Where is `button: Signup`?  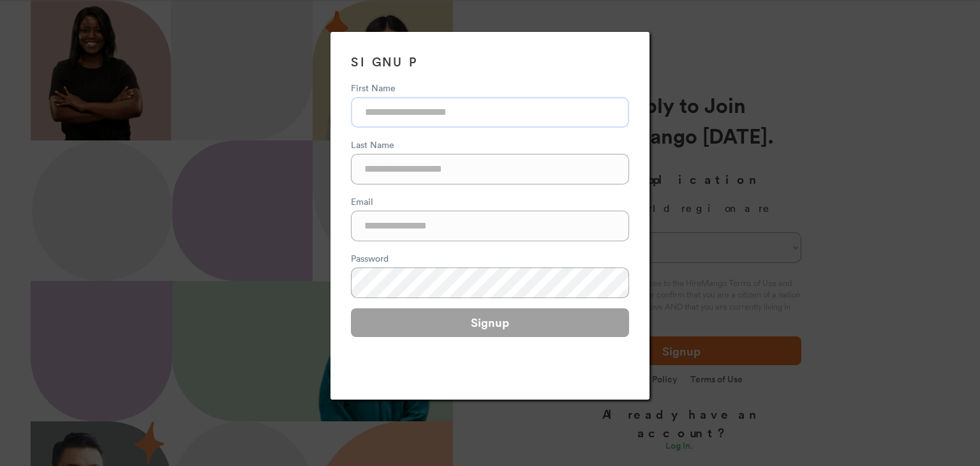
button: Signup is located at coordinates (490, 322).